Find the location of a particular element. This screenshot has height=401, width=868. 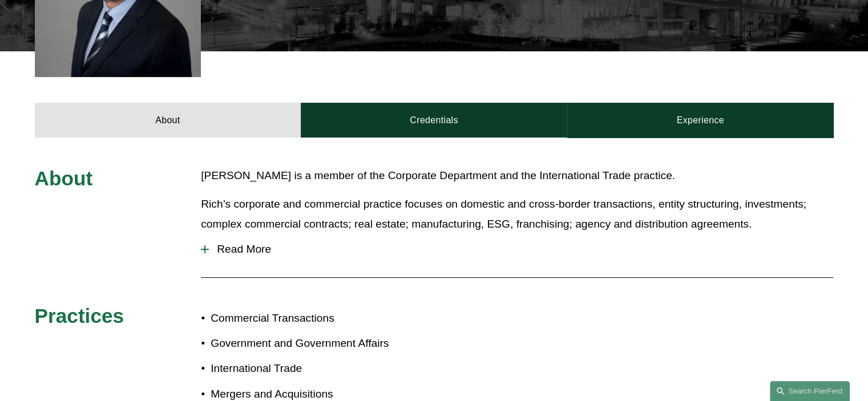

a: About is located at coordinates (168, 120).